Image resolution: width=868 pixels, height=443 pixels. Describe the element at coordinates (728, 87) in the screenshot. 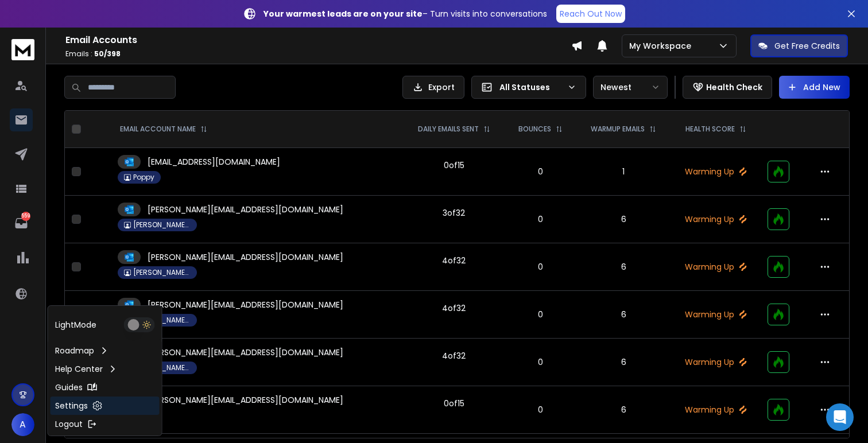

I see `button: Health Check` at that location.